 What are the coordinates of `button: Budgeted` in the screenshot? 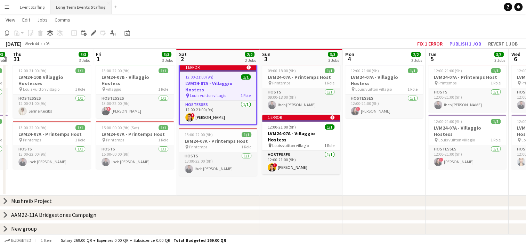 It's located at (18, 241).